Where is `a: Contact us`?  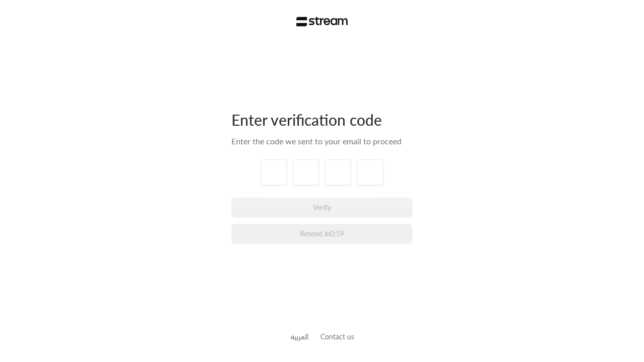
a: Contact us is located at coordinates (337, 336).